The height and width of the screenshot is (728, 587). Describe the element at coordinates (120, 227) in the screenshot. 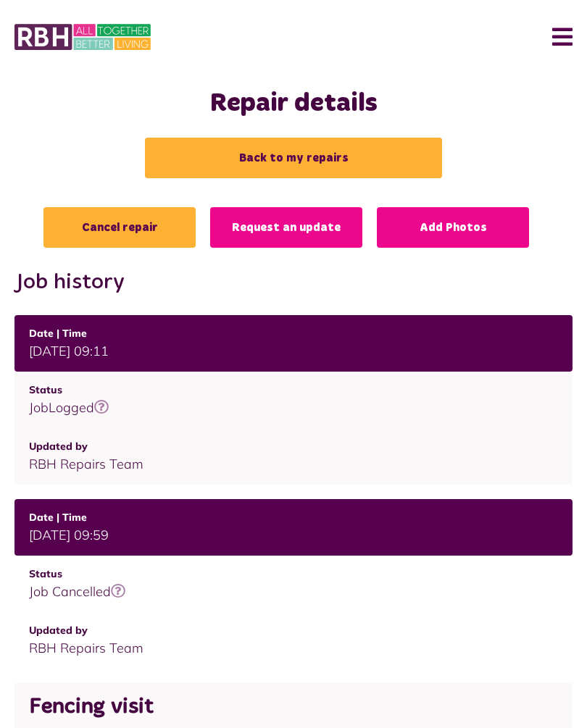

I see `a: Cancel repair` at that location.